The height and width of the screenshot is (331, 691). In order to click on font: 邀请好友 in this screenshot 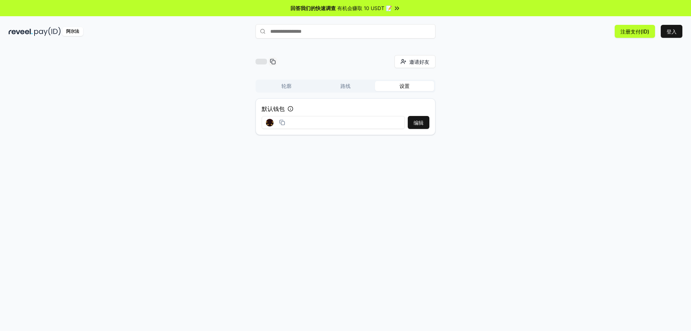, I will do `click(419, 62)`.